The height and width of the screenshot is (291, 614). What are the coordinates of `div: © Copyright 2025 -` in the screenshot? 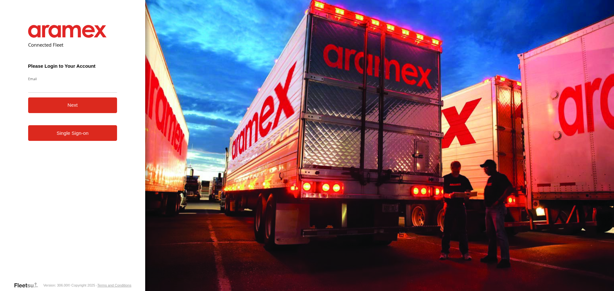 It's located at (99, 286).